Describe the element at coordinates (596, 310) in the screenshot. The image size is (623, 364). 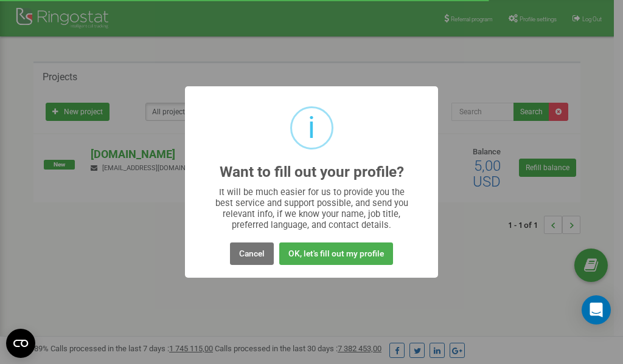
I see `div: Open Intercom Messenger` at that location.